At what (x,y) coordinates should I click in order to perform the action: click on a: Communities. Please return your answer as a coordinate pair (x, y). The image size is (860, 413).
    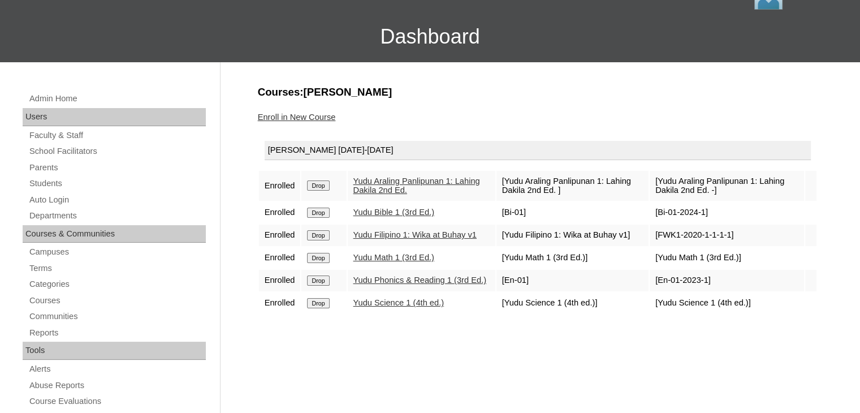
    Looking at the image, I should click on (117, 316).